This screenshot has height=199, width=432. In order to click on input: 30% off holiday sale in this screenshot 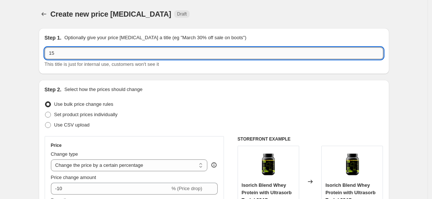, I will do `click(214, 53)`.